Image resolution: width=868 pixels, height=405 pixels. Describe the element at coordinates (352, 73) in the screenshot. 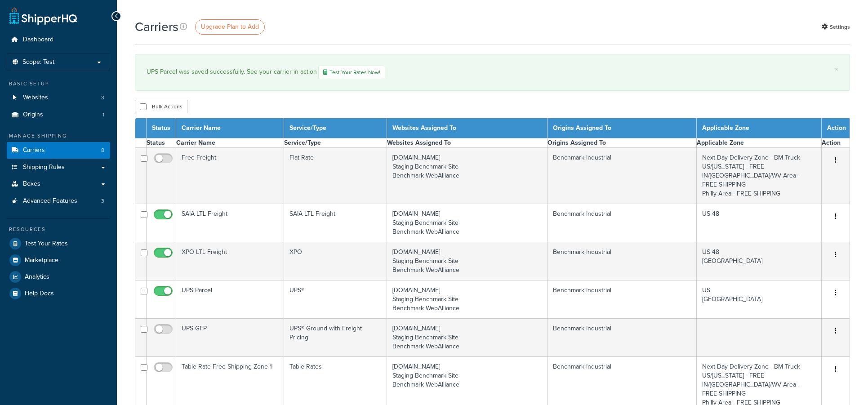

I see `a: Test Your Rates Now!` at that location.